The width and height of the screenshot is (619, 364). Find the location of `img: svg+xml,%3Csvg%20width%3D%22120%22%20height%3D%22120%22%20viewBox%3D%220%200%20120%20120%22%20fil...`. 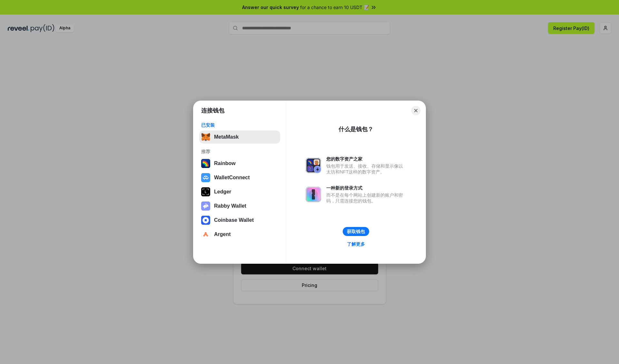

img: svg+xml,%3Csvg%20width%3D%22120%22%20height%3D%22120%22%20viewBox%3D%220%200%20120%20120%22%20fil... is located at coordinates (206, 163).